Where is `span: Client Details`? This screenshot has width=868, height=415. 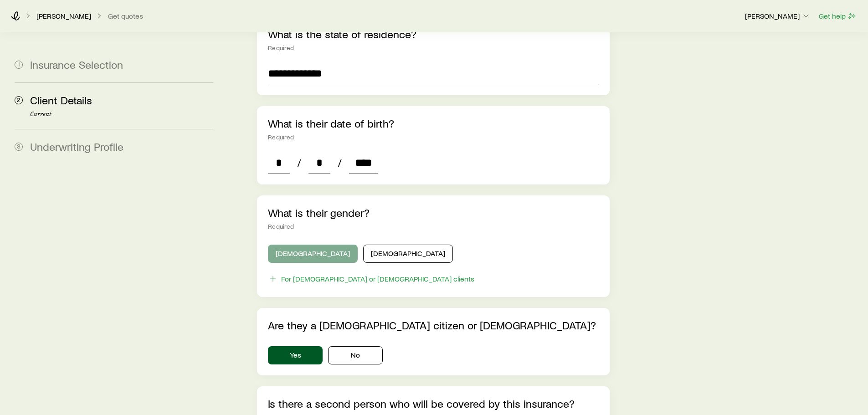
span: Client Details is located at coordinates (61, 100).